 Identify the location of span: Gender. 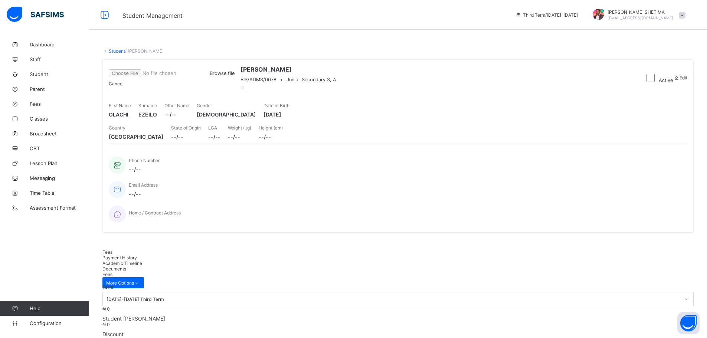
(204, 105).